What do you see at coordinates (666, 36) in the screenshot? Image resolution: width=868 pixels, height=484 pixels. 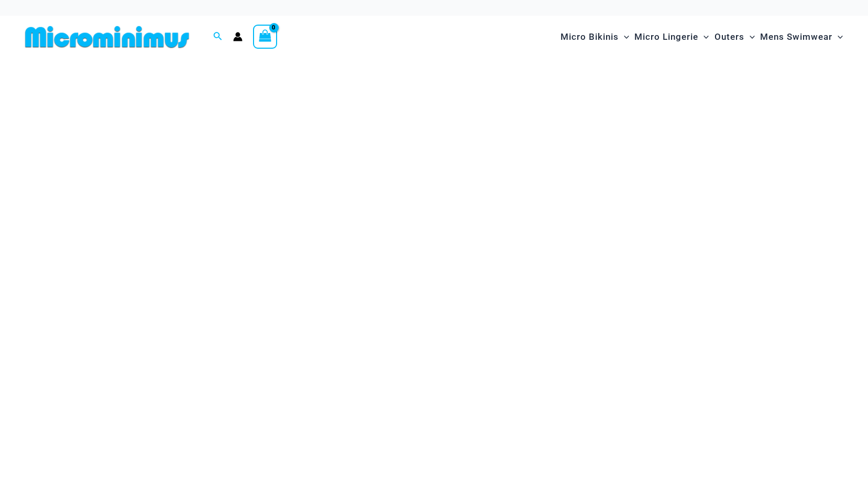 I see `span: Micro Lingerie` at bounding box center [666, 36].